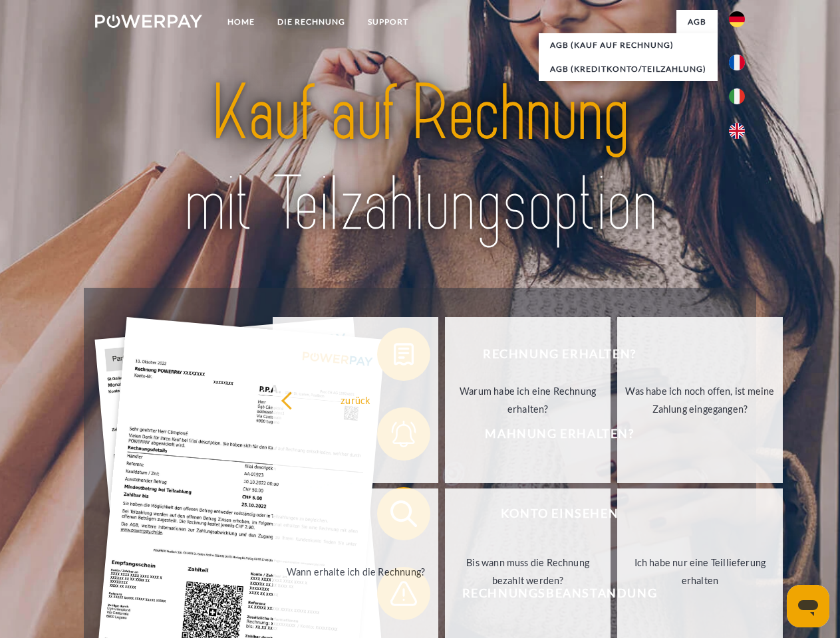  What do you see at coordinates (355, 399) in the screenshot?
I see `div: zurück` at bounding box center [355, 399].